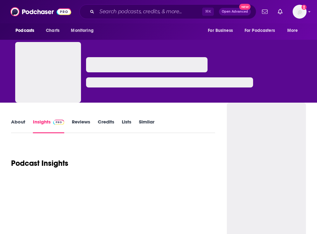 Image resolution: width=317 pixels, height=234 pixels. Describe the element at coordinates (52, 31) in the screenshot. I see `a: Charts` at that location.